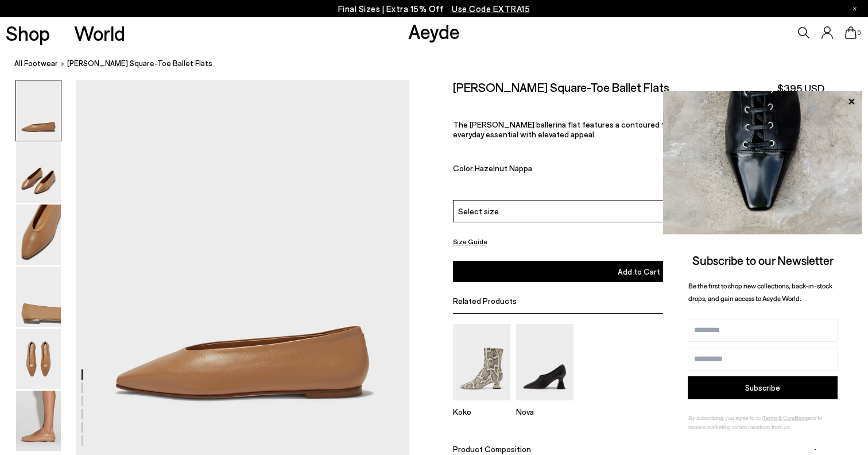 The width and height of the screenshot is (868, 455). Describe the element at coordinates (763, 388) in the screenshot. I see `button: Subscribe` at that location.